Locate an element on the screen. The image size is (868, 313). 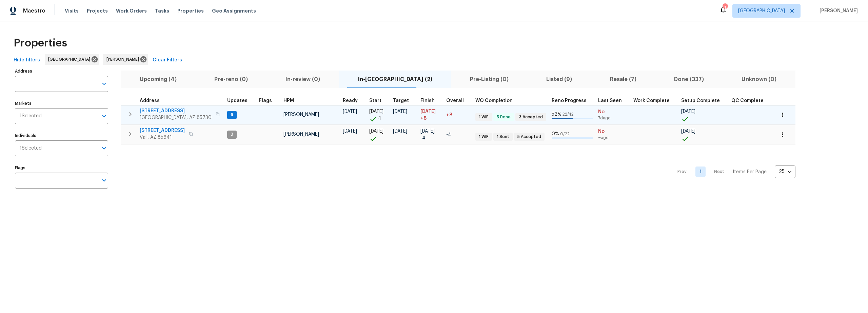
span: In-review (0) is located at coordinates (303, 79).